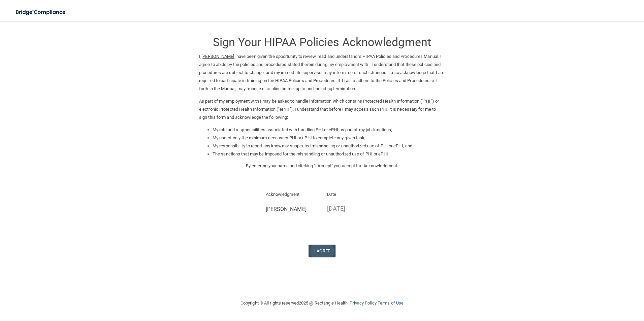  Describe the element at coordinates (322, 110) in the screenshot. I see `p: As part of my employment with I may be asked to handle information which contains Protected Healt...` at that location.